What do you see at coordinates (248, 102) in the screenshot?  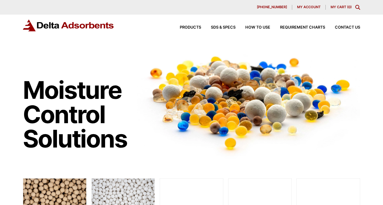 I see `img: Image` at bounding box center [248, 102].